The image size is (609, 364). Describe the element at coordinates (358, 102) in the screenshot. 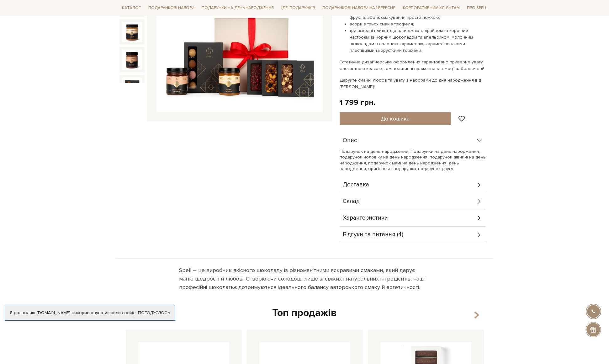

I see `div: 1 799 грн.` at that location.